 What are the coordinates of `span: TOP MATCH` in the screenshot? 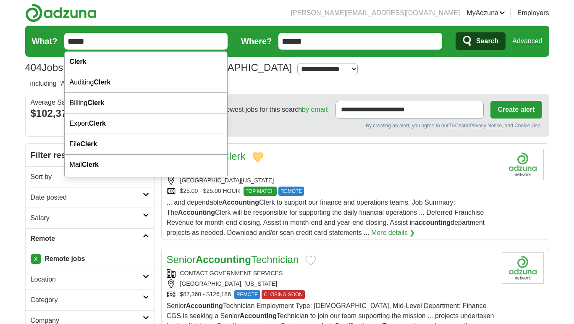 It's located at (260, 191).